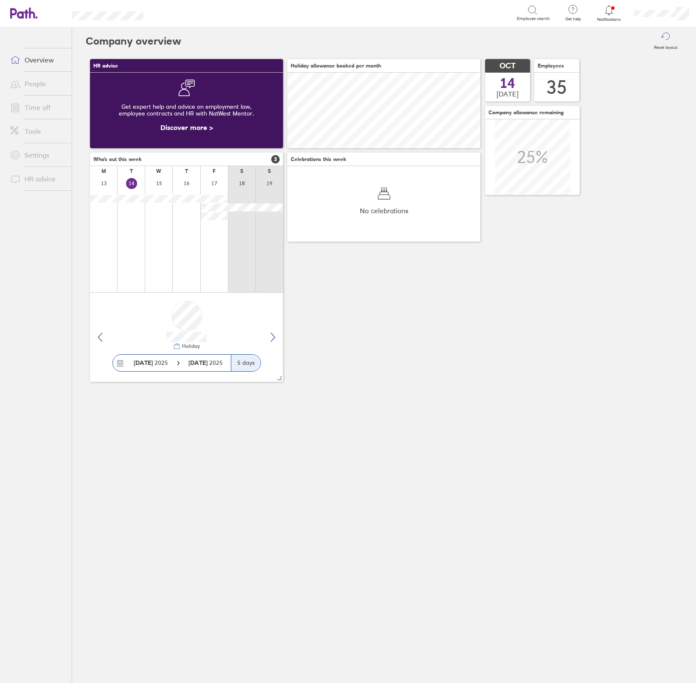 The image size is (696, 683). Describe the element at coordinates (37, 60) in the screenshot. I see `a: Overview` at that location.